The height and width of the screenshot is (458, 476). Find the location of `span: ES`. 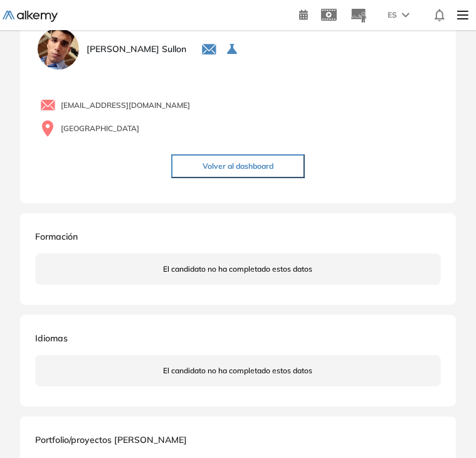

span: ES is located at coordinates (392, 15).